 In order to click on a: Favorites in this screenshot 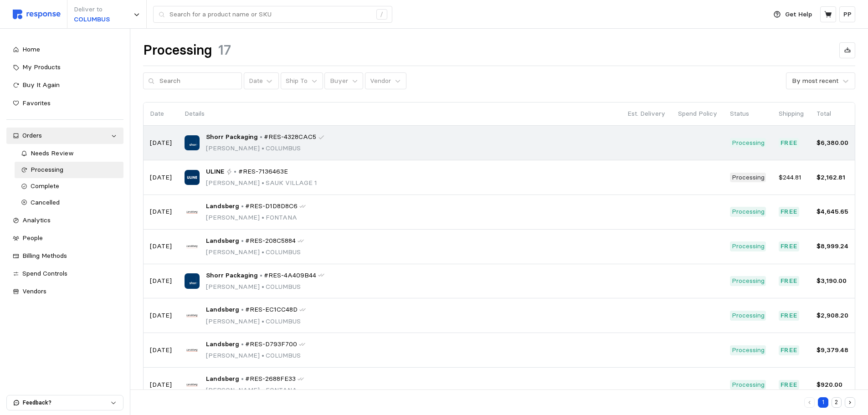, I will do `click(65, 104)`.